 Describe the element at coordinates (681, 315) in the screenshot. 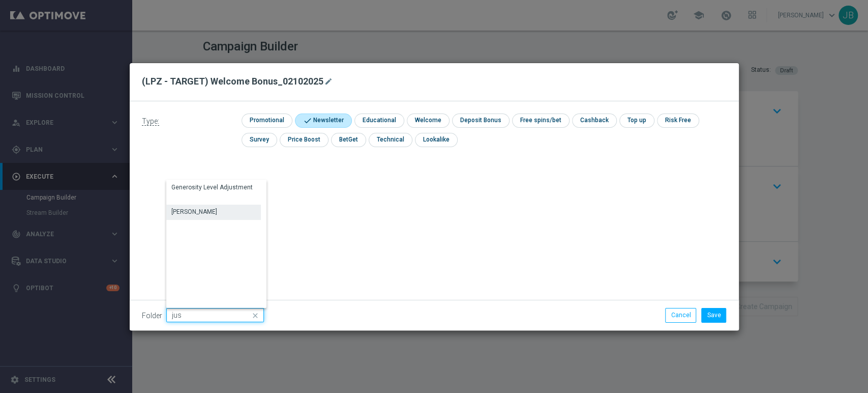

I see `button: Cancel` at that location.